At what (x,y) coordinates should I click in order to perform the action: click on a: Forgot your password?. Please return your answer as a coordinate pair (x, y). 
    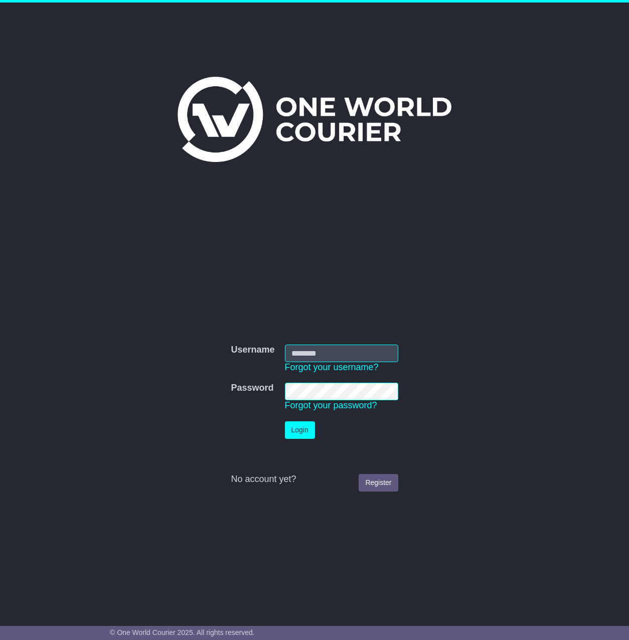
    Looking at the image, I should click on (331, 405).